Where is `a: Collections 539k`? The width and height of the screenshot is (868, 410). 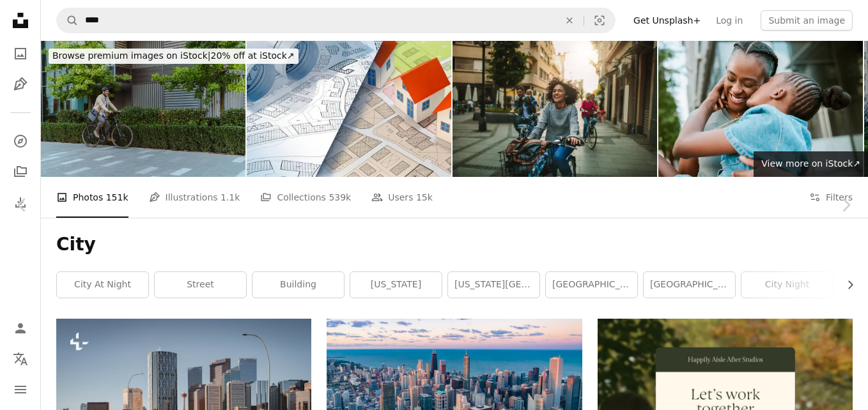 a: Collections 539k is located at coordinates (306, 197).